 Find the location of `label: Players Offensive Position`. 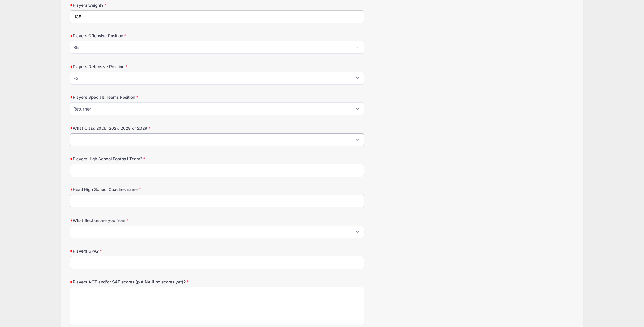

label: Players Offensive Position is located at coordinates (154, 36).